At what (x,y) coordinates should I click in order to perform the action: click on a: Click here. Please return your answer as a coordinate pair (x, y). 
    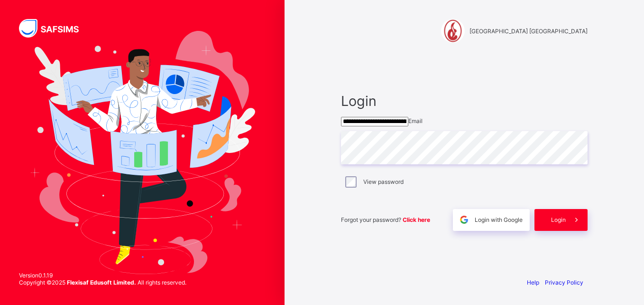
    Looking at the image, I should click on (417, 220).